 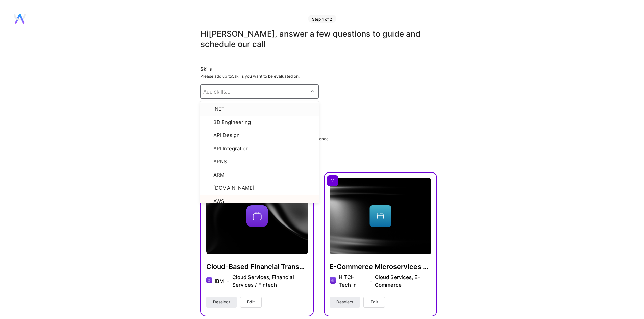 What do you see at coordinates (261, 282) in the screenshot?
I see `div: IBM Cloud Services, Financial Services / Fintech` at bounding box center [261, 282].